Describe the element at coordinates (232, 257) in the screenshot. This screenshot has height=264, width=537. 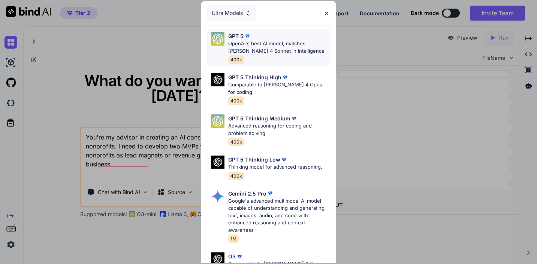
I see `p: O3` at that location.